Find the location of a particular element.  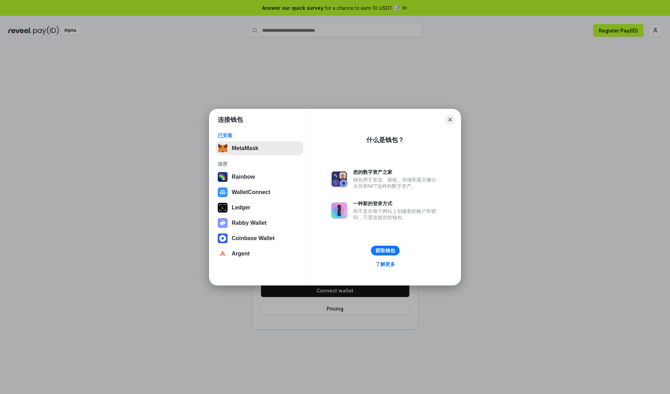

button: Rabby Wallet is located at coordinates (259, 223).